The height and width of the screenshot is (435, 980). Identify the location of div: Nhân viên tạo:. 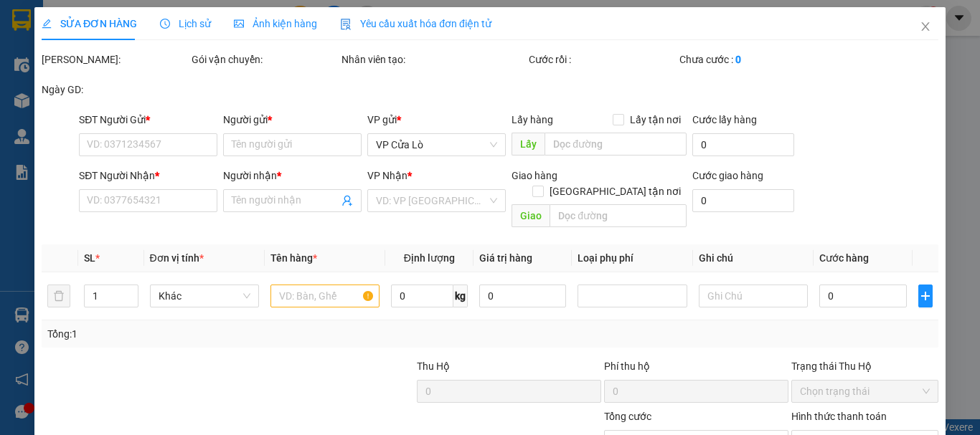
(433, 60).